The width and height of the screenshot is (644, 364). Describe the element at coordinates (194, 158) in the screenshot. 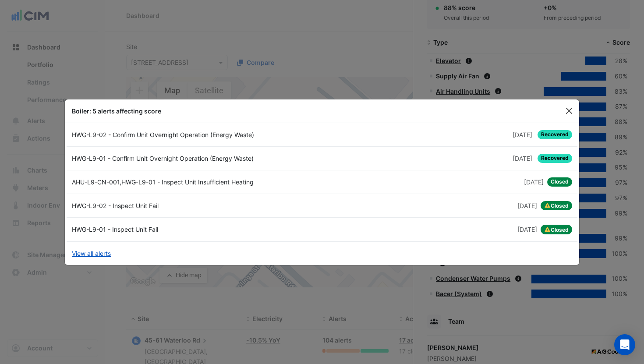

I see `div: HWG-L9-01 - Confirm Unit Overnight Operation (Energy Waste)` at that location.